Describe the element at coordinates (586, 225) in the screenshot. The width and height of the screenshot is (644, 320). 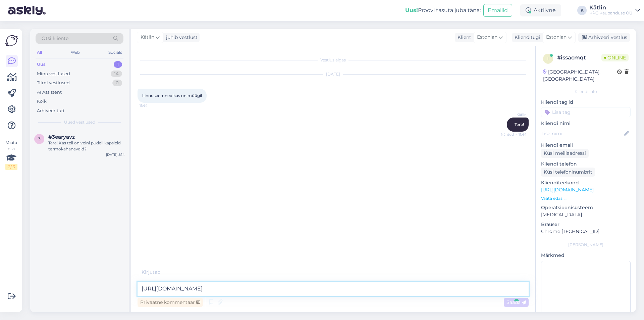
I see `p: Brauser` at that location.